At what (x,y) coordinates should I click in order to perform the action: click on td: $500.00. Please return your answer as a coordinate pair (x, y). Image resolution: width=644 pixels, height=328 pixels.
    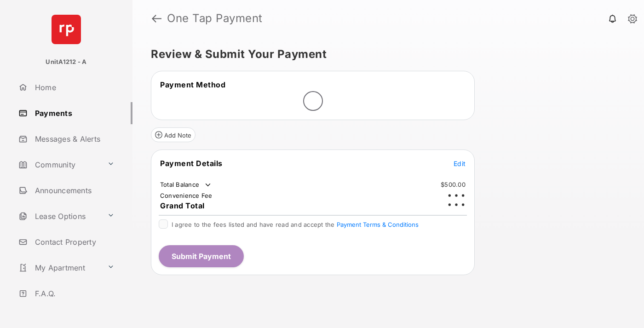
    Looking at the image, I should click on (453, 184).